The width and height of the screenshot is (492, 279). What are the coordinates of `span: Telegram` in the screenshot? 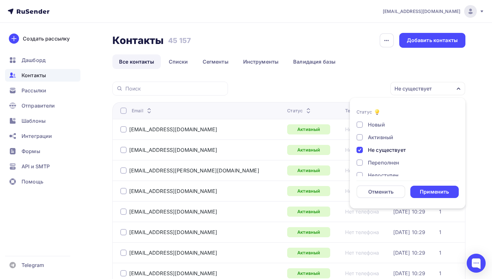 It's located at (33, 265).